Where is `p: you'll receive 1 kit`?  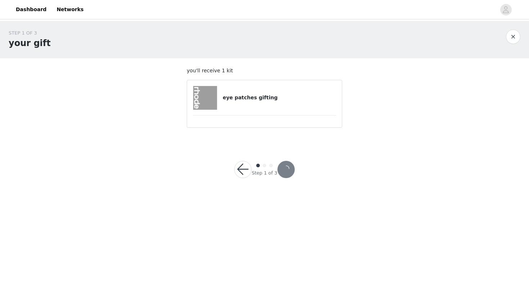 p: you'll receive 1 kit is located at coordinates (265, 71).